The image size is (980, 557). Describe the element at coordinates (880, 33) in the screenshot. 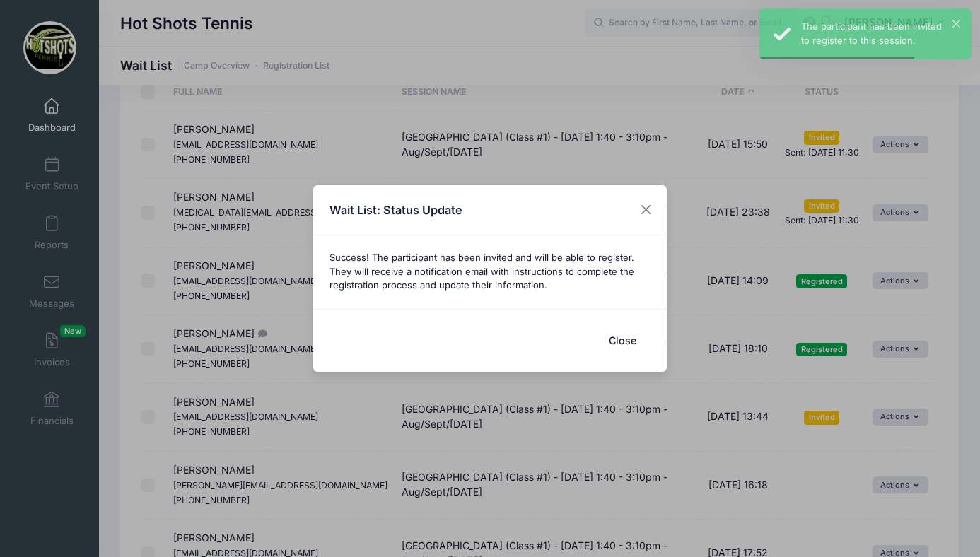

I see `div: The participant has been invited to register to this session.` at that location.